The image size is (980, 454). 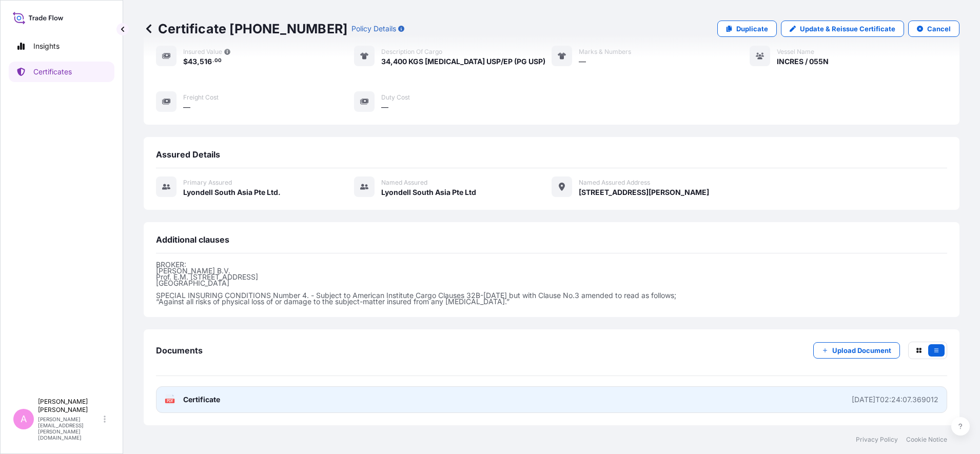 I want to click on a: Duplicate, so click(x=747, y=29).